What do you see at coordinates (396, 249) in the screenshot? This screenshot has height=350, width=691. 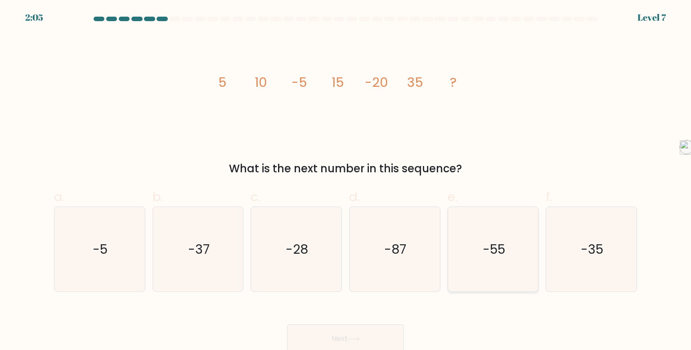 I see `text: -87` at bounding box center [396, 249].